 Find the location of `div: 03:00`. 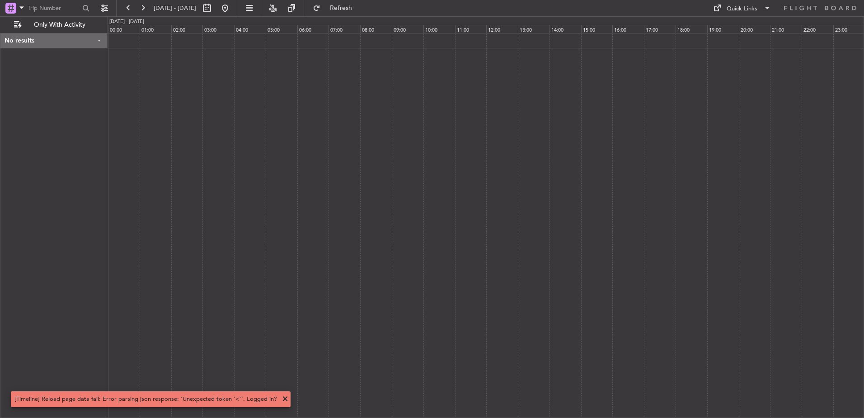

div: 03:00 is located at coordinates (218, 29).